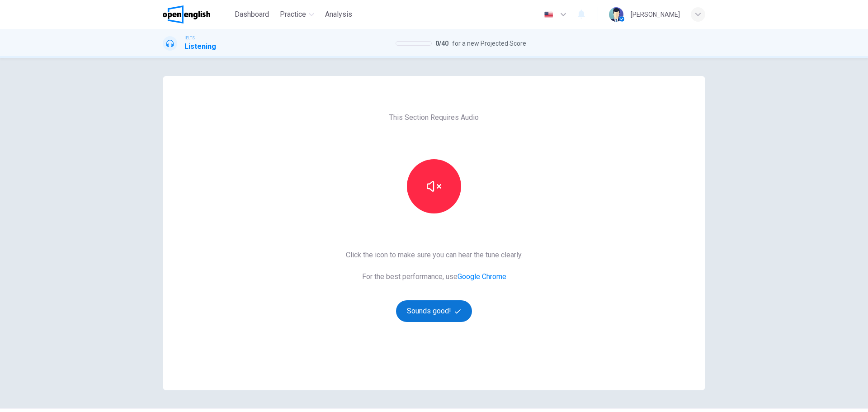  Describe the element at coordinates (434, 311) in the screenshot. I see `button: Sounds good!` at that location.